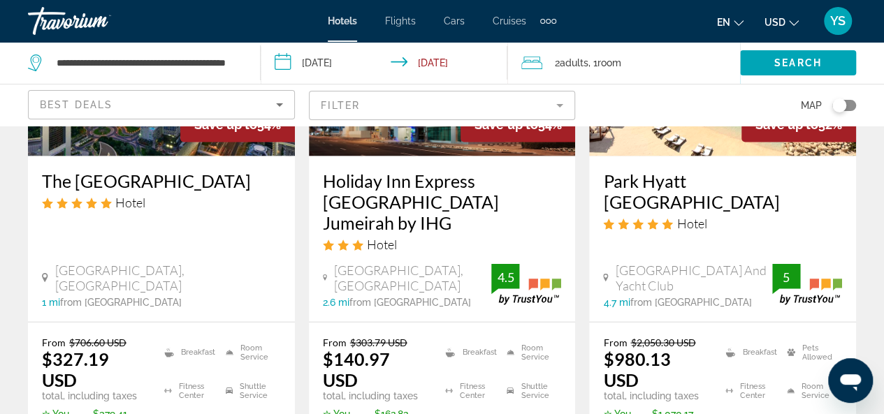  What do you see at coordinates (51, 303) in the screenshot?
I see `span: 1 mi` at bounding box center [51, 303].